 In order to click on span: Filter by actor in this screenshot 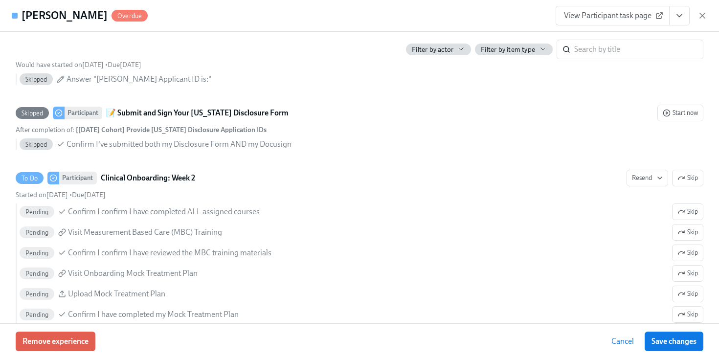, I will do `click(433, 49)`.